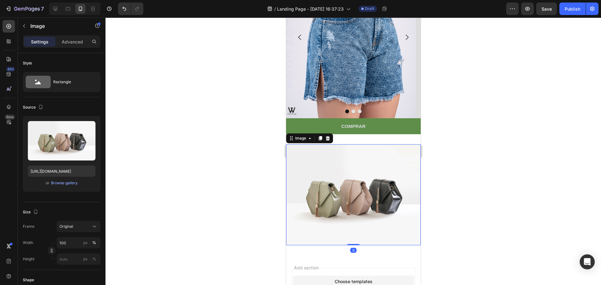  Describe the element at coordinates (546, 9) in the screenshot. I see `span: Save` at that location.